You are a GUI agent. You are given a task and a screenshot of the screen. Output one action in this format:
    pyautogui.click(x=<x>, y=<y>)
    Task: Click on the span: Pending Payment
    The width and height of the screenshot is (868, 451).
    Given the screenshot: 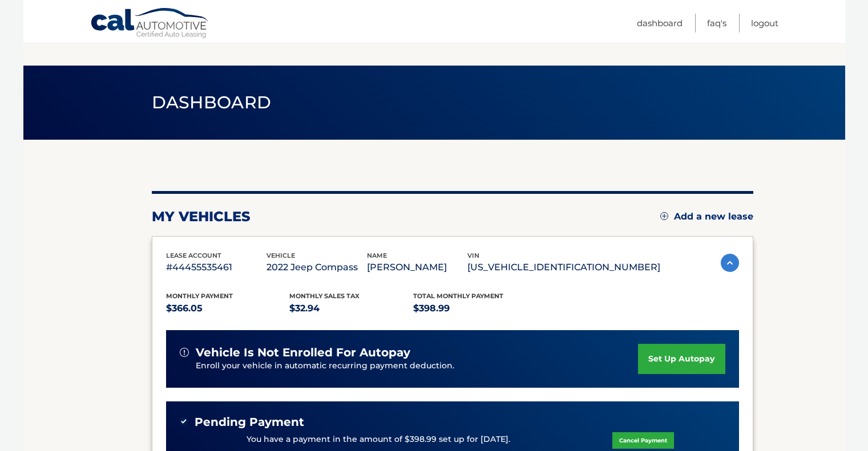 What is the action you would take?
    pyautogui.click(x=249, y=422)
    